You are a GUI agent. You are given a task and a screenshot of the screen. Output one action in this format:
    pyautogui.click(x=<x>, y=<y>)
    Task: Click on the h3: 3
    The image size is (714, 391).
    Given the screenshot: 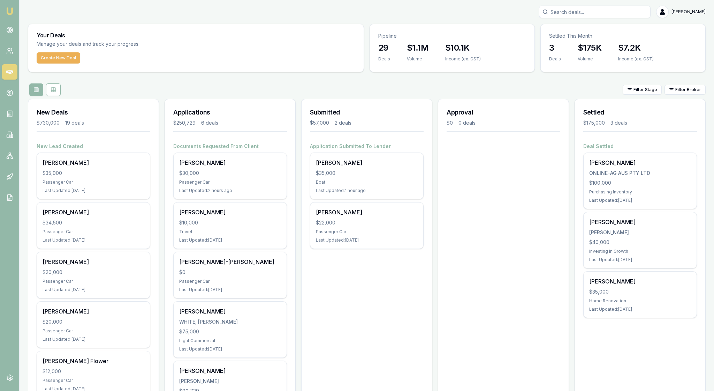 What is the action you would take?
    pyautogui.click(x=555, y=48)
    